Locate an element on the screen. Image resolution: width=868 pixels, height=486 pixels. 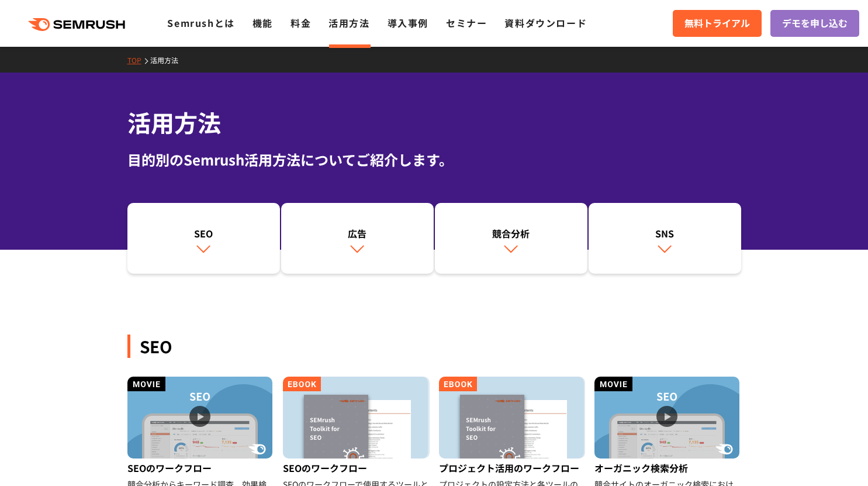
span: 無料トライアル is located at coordinates (717, 23).